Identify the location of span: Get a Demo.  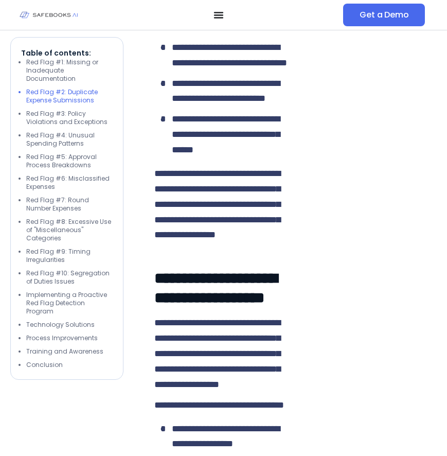
(384, 15).